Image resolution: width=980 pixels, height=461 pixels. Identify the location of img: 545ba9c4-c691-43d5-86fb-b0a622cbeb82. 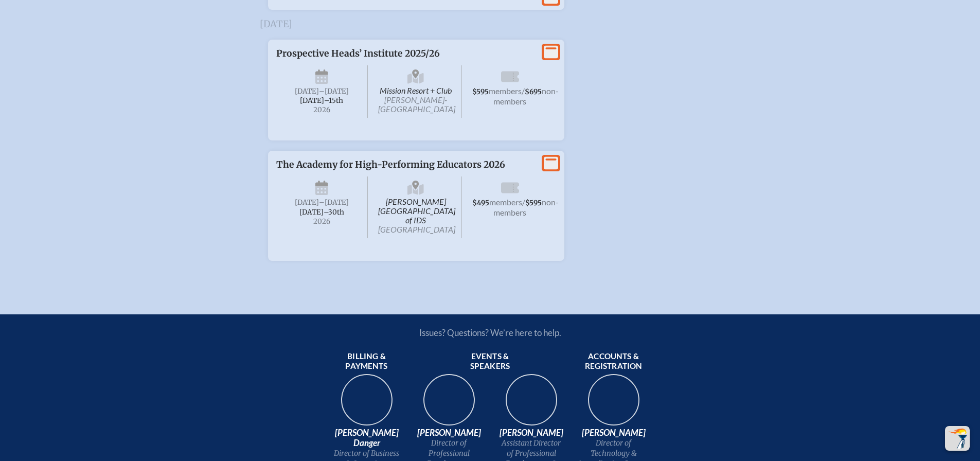
(531, 404).